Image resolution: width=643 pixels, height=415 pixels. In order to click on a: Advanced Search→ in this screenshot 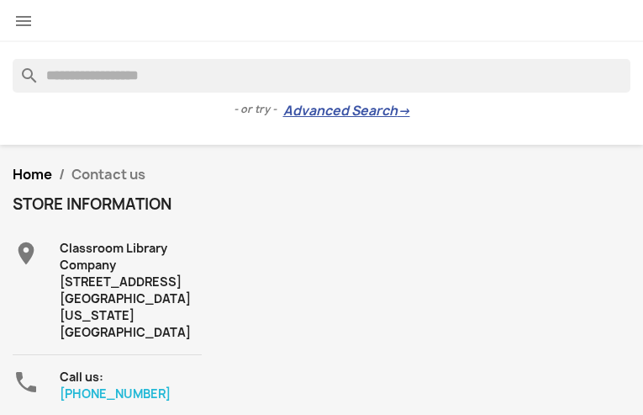, I will do `click(346, 111)`.